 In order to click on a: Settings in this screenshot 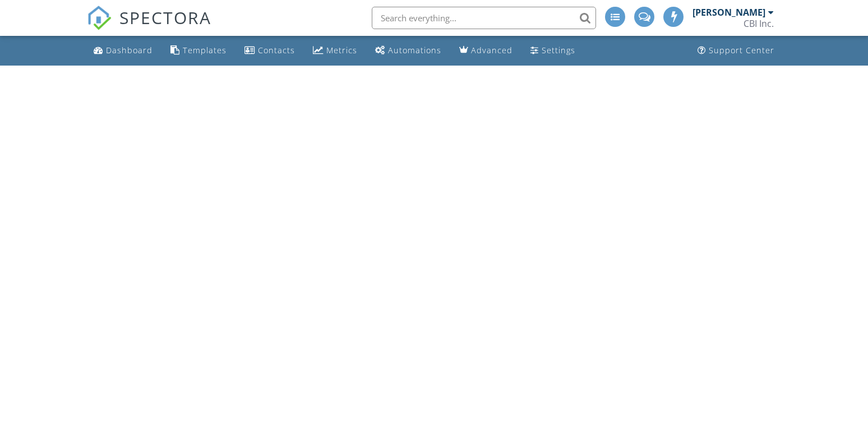, I will do `click(553, 51)`.